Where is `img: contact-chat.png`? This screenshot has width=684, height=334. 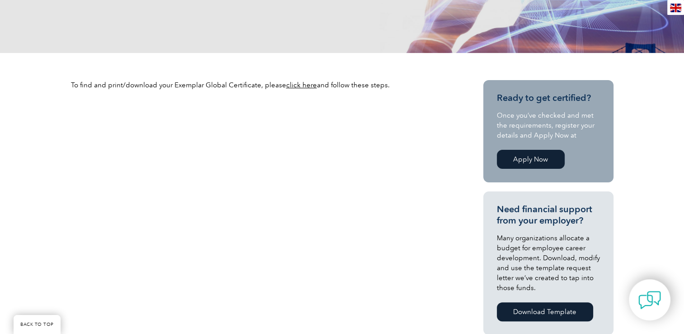
img: contact-chat.png is located at coordinates (650, 300).